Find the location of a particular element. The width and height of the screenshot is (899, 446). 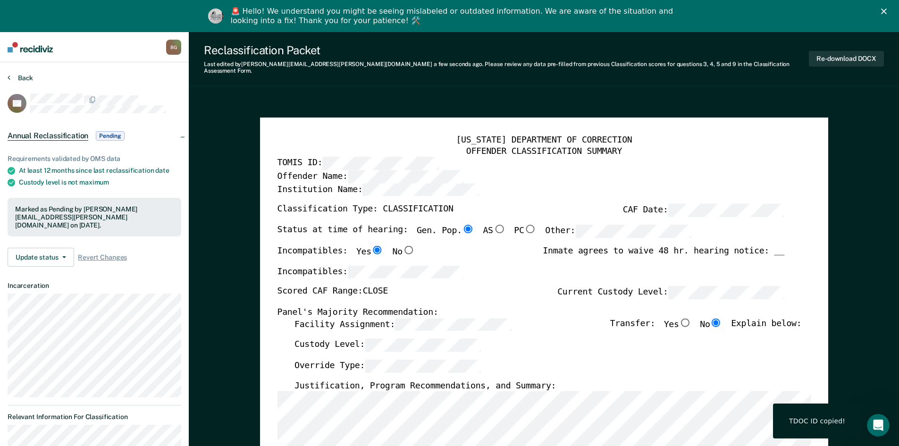

input: Custody Level: is located at coordinates (423, 345).